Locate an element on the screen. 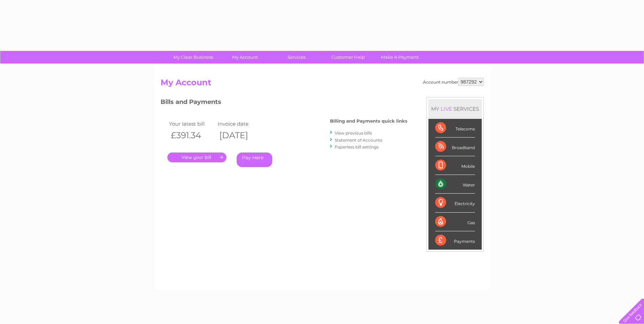  div: Payments is located at coordinates (455, 240).